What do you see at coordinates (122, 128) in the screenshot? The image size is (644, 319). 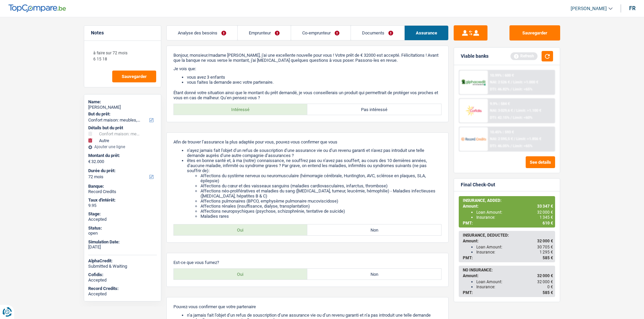 I see `div: Détails but du prêt` at bounding box center [122, 128].